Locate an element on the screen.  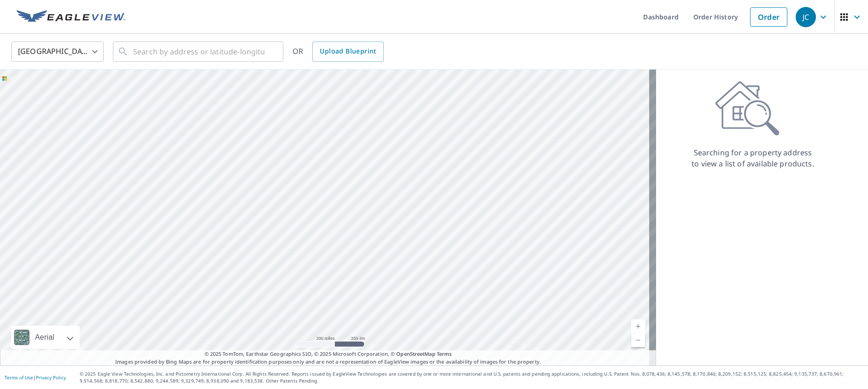
p: Searching for a property address to view a list of available products. is located at coordinates (753, 158).